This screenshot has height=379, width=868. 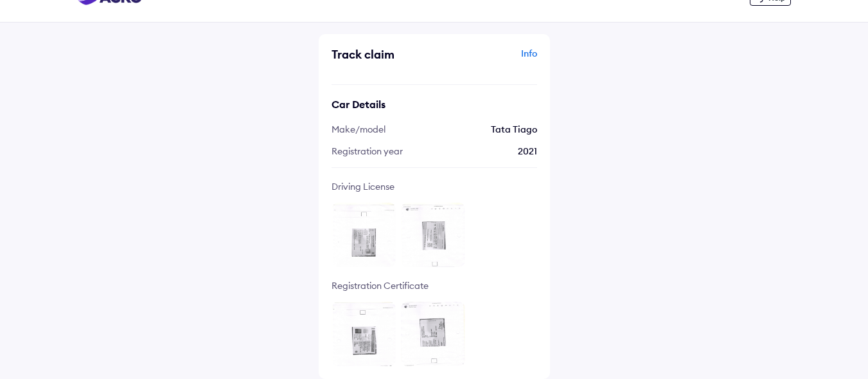 What do you see at coordinates (431, 186) in the screenshot?
I see `span: Driving License` at bounding box center [431, 186].